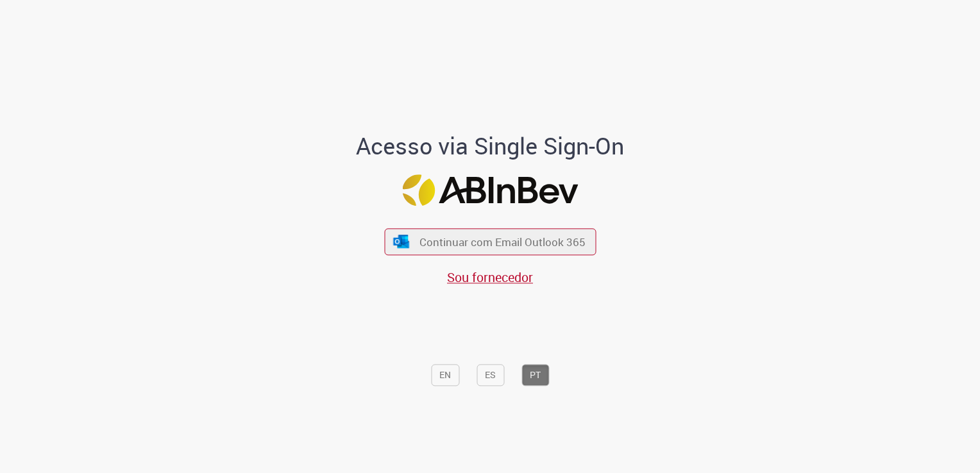 This screenshot has width=980, height=473. I want to click on img: ícone Azure/Microsoft 360, so click(401, 241).